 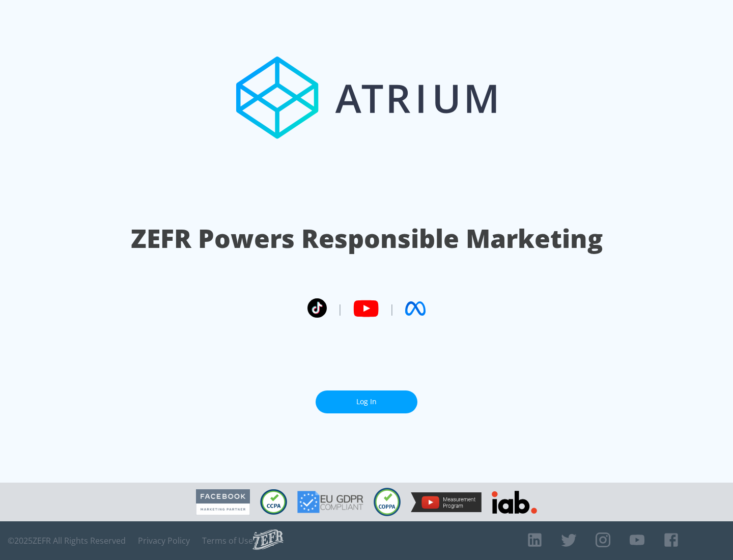 I want to click on img: COPPA Compliant, so click(x=387, y=502).